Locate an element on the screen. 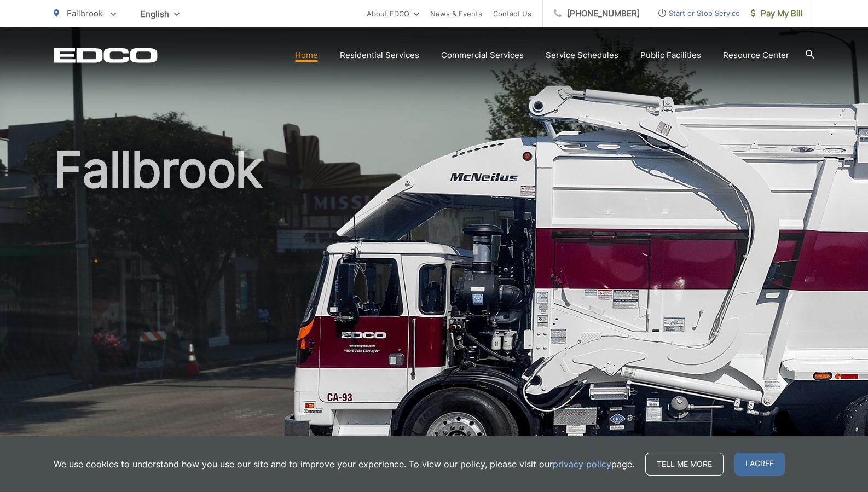 Image resolution: width=868 pixels, height=492 pixels. a: Service Schedules is located at coordinates (582, 55).